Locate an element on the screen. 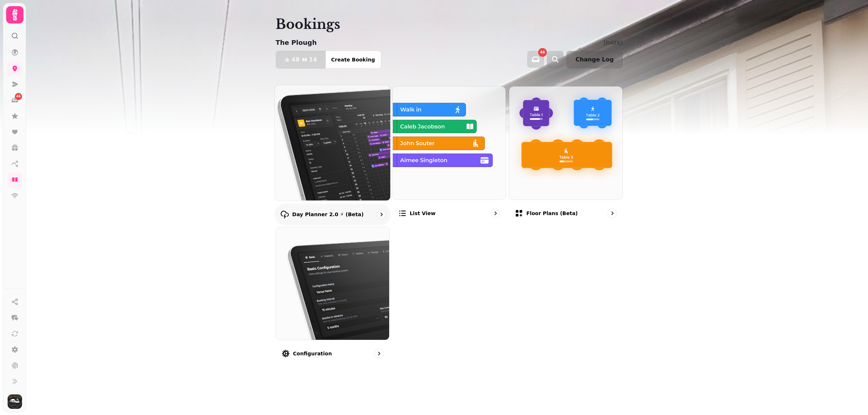 This screenshot has height=415, width=868. span: Change Log is located at coordinates (595, 60).